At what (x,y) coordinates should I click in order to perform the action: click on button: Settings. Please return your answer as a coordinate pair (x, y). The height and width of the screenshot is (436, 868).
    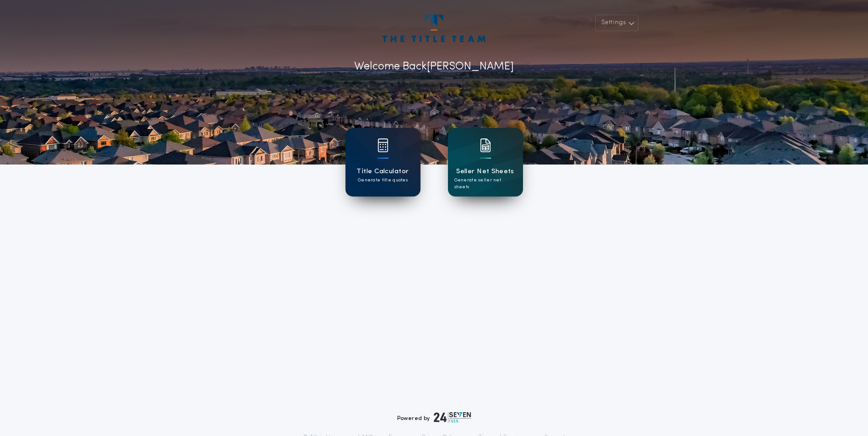
    Looking at the image, I should click on (616, 23).